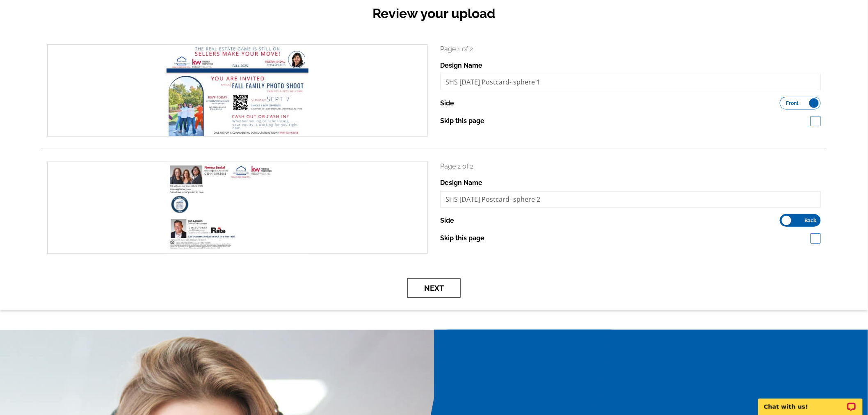  What do you see at coordinates (52, 18) in the screenshot?
I see `p: Chat with us!` at bounding box center [52, 18].